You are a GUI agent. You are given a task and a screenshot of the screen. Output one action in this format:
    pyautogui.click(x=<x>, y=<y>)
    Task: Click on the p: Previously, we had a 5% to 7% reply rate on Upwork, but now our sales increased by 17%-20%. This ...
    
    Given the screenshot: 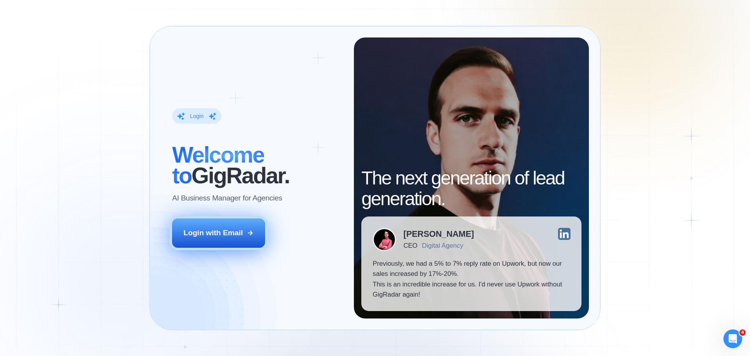 What is the action you would take?
    pyautogui.click(x=471, y=280)
    